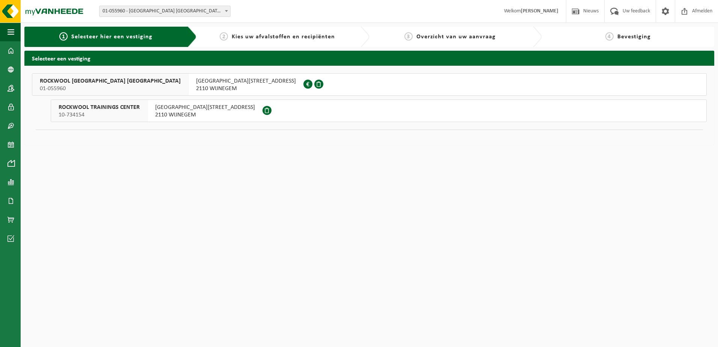 Image resolution: width=718 pixels, height=347 pixels. I want to click on span: 4, so click(610, 36).